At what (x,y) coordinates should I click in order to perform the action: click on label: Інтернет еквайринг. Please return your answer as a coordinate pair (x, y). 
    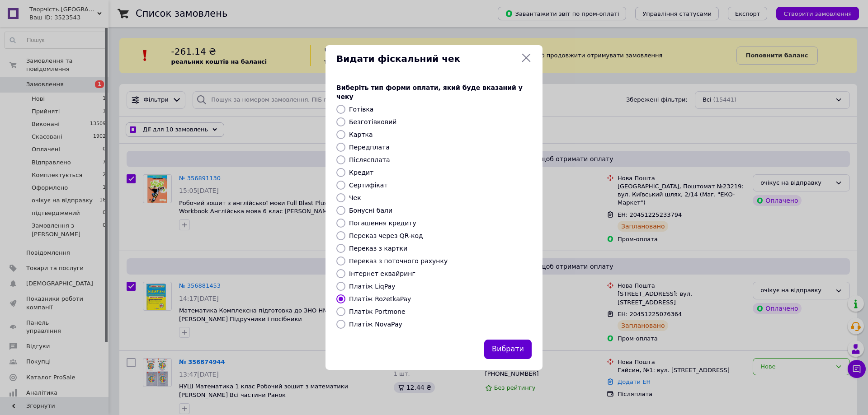
    Looking at the image, I should click on (382, 274).